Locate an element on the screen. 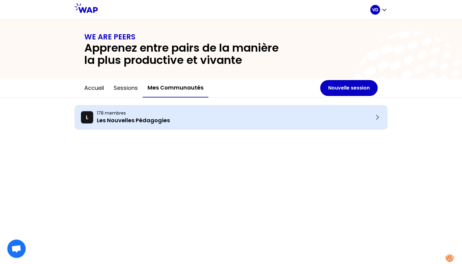 This screenshot has width=462, height=264. p: L is located at coordinates (87, 117).